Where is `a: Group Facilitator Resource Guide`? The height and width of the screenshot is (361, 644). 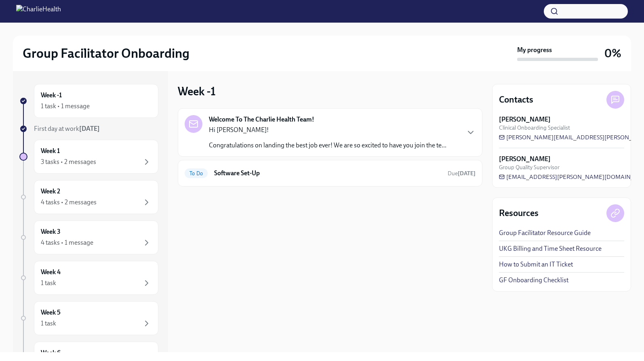 a: Group Facilitator Resource Guide is located at coordinates (545, 233).